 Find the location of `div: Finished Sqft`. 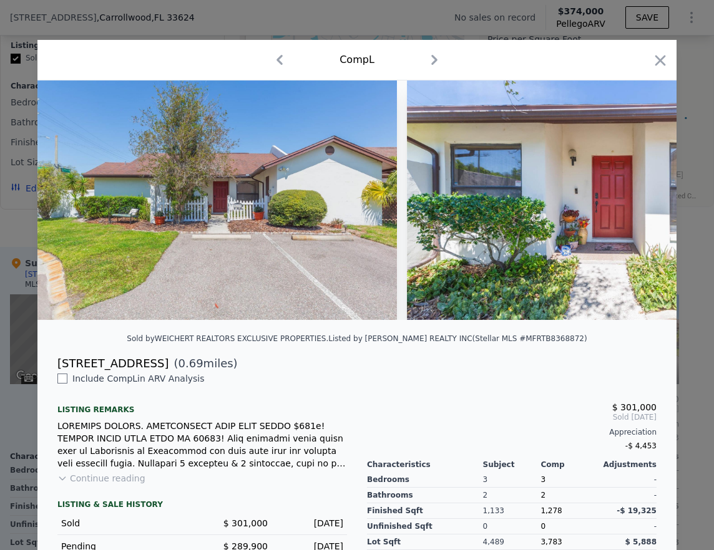

div: Finished Sqft is located at coordinates (425, 511).